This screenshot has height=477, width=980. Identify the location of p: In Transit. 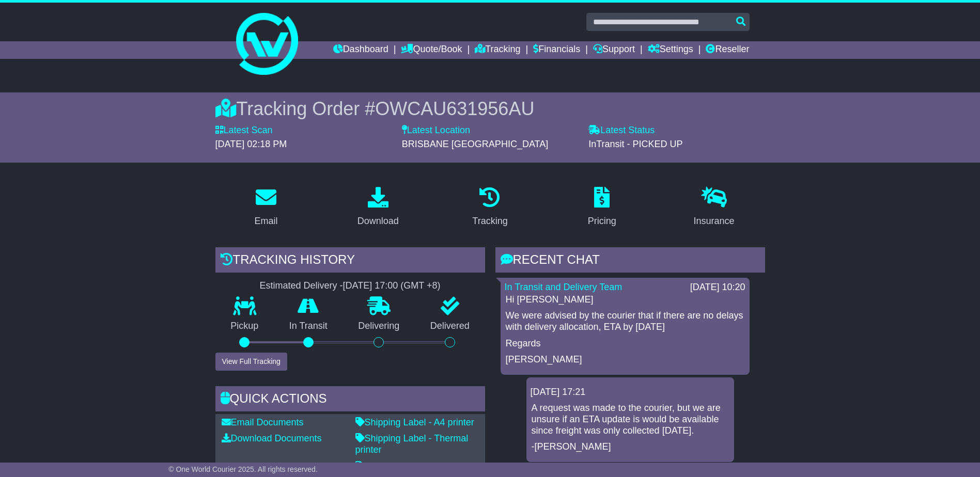
(308, 326).